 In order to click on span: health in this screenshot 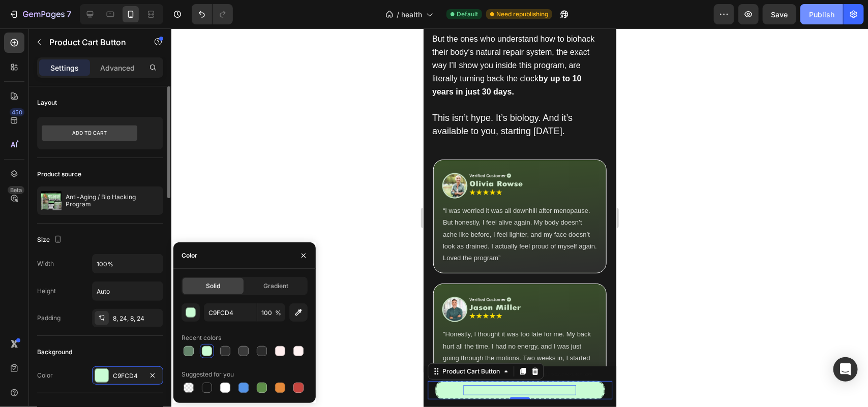, I will do `click(411, 14)`.